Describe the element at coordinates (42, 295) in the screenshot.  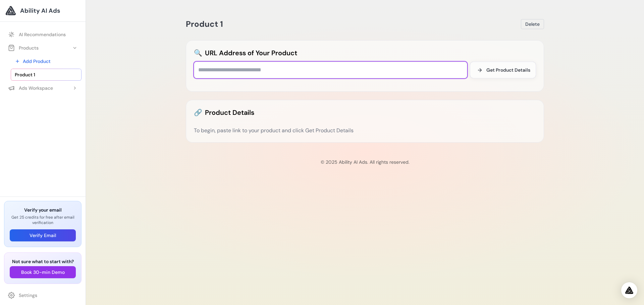
I see `a: Settings` at that location.